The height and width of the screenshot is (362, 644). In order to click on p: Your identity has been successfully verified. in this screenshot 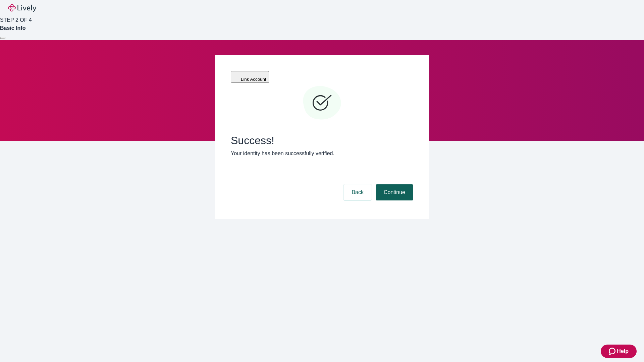, I will do `click(322, 153)`.